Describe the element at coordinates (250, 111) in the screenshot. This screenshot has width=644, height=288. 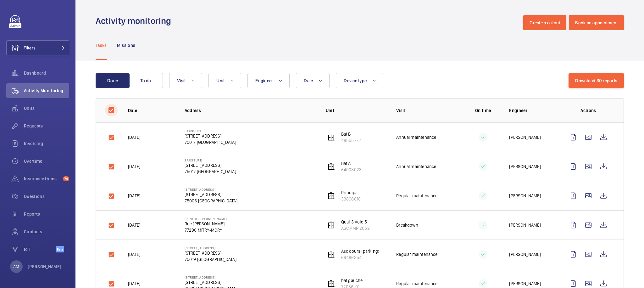
I see `p: Address` at that location.